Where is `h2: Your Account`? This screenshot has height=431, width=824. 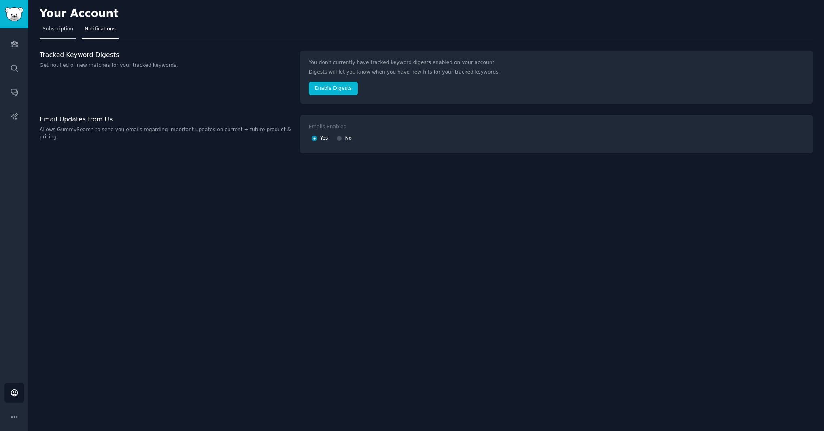
h2: Your Account is located at coordinates (79, 14).